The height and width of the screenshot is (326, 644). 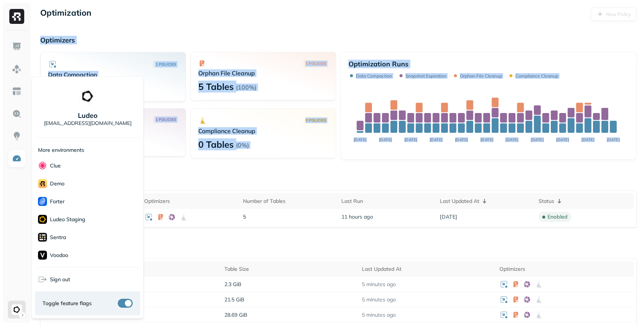 I want to click on img: Forter, so click(x=42, y=201).